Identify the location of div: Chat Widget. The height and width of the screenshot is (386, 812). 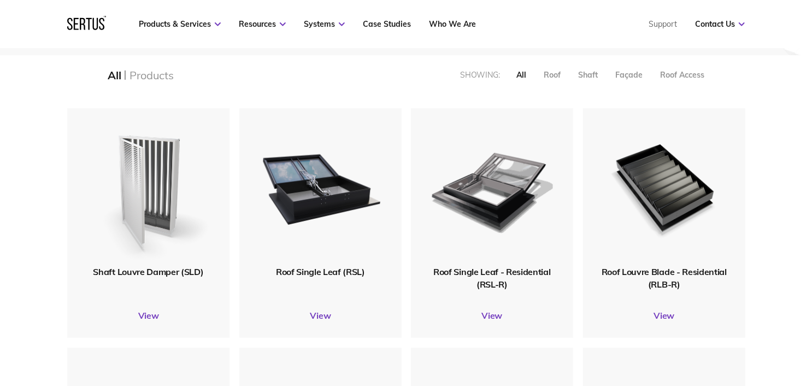
(714, 322).